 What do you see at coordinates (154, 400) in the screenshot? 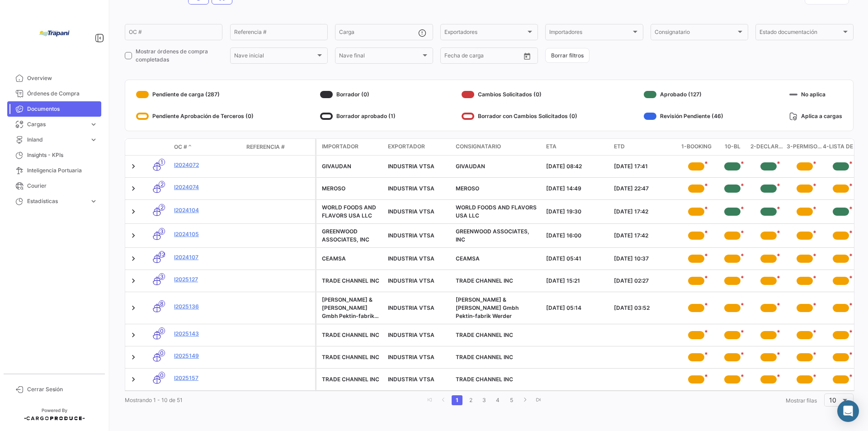
I see `span: Mostrando 1 - 10 de 51` at bounding box center [154, 400].